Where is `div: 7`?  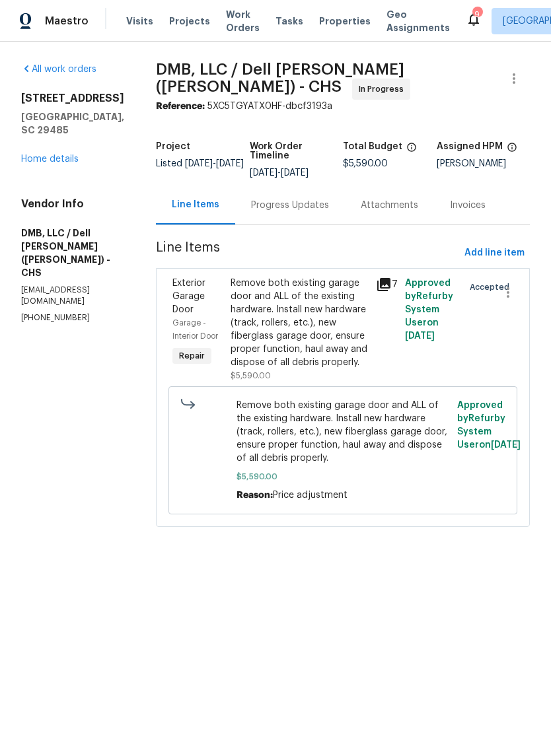
div: 7 is located at coordinates (387, 285).